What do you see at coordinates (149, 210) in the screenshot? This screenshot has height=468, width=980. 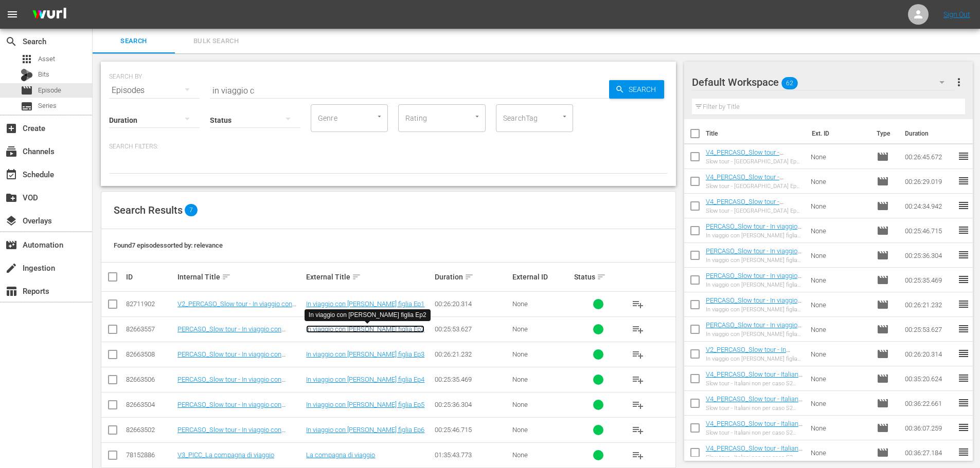 I see `span: Search Results` at bounding box center [149, 210].